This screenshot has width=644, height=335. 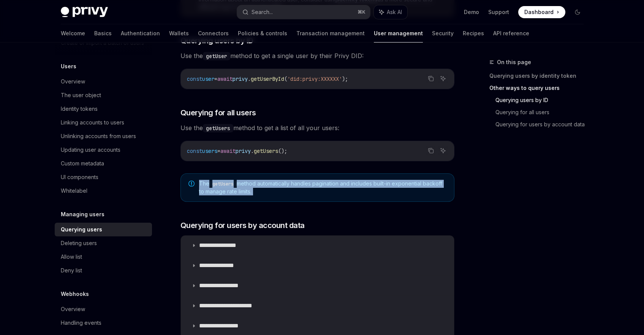 I want to click on a: Querying for users by account data, so click(x=543, y=124).